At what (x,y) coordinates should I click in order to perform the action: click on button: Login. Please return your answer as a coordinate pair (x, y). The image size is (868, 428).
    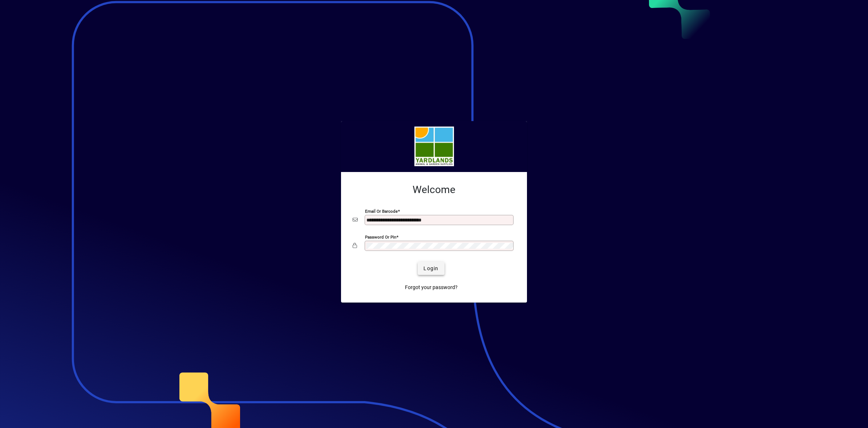
    Looking at the image, I should click on (431, 268).